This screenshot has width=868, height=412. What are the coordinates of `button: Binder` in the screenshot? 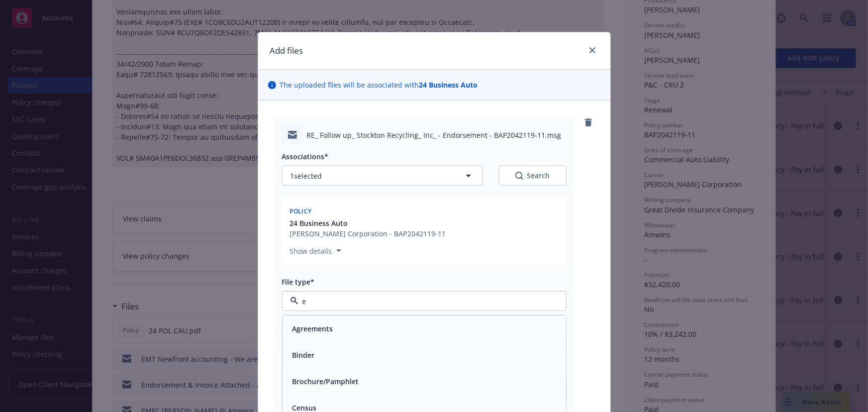 It's located at (303, 356).